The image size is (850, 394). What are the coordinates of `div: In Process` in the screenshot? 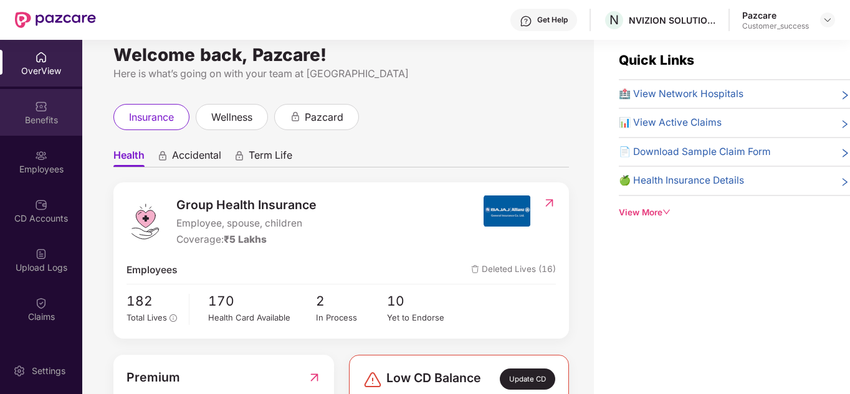 It's located at (351, 318).